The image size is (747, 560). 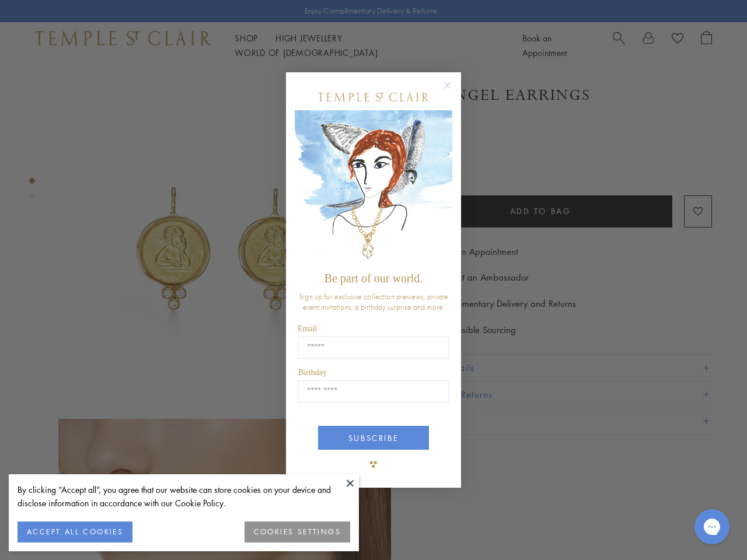 I want to click on input: Email, so click(x=374, y=348).